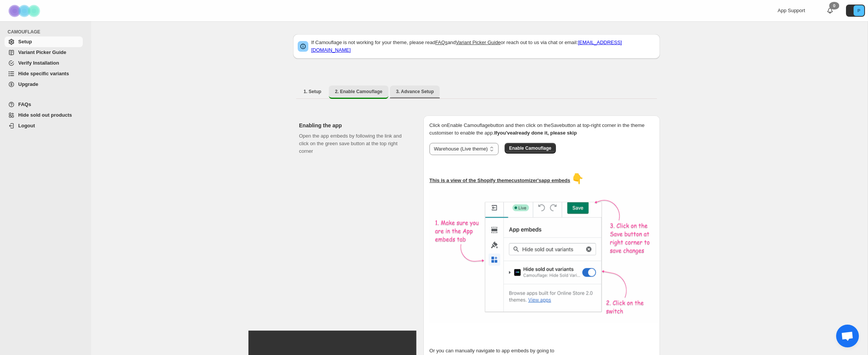  What do you see at coordinates (44, 74) in the screenshot?
I see `a: Hide specific variants` at bounding box center [44, 74].